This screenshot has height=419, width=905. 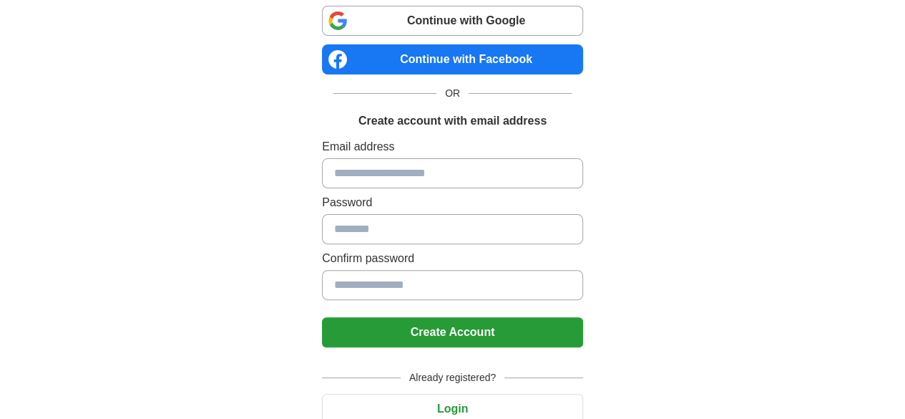 I want to click on label: Password, so click(x=452, y=203).